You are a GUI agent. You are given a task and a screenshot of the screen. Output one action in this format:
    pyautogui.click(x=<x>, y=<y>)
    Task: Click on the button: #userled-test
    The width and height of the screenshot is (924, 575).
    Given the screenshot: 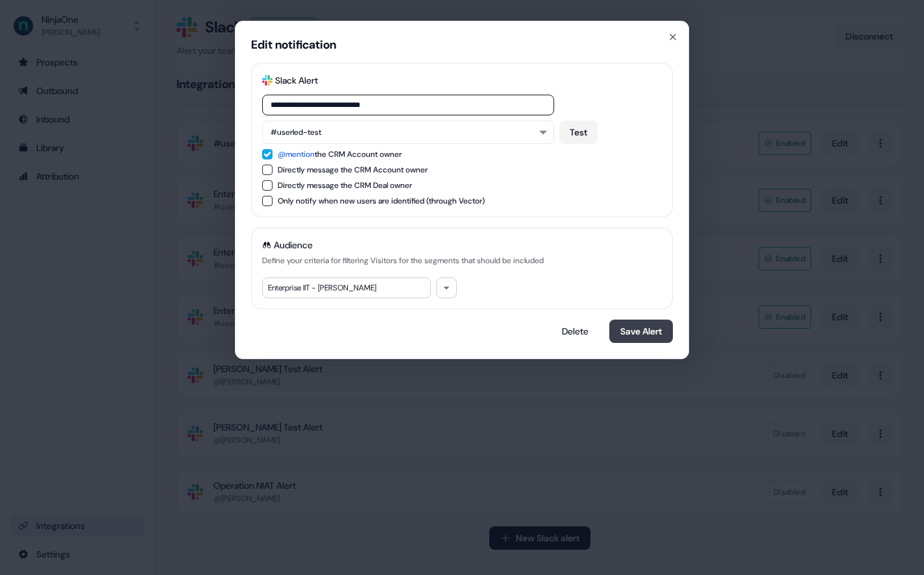 What is the action you would take?
    pyautogui.click(x=408, y=132)
    